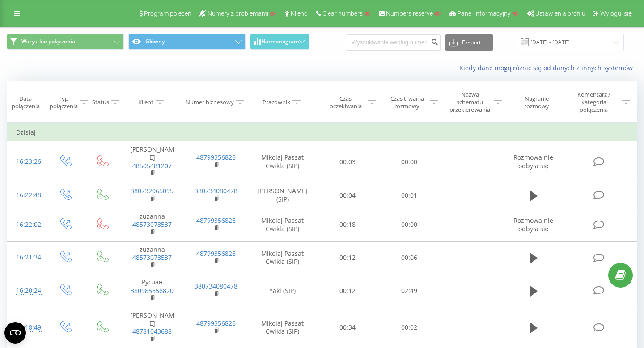  Describe the element at coordinates (348, 225) in the screenshot. I see `td: 00:18` at that location.